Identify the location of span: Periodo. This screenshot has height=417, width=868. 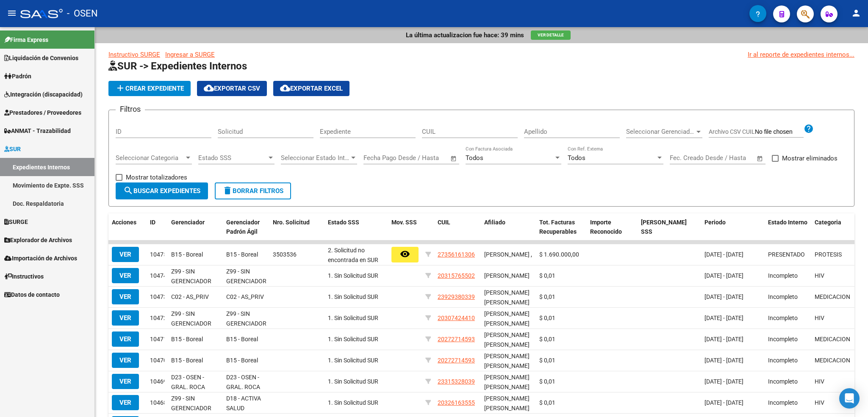
(715, 222).